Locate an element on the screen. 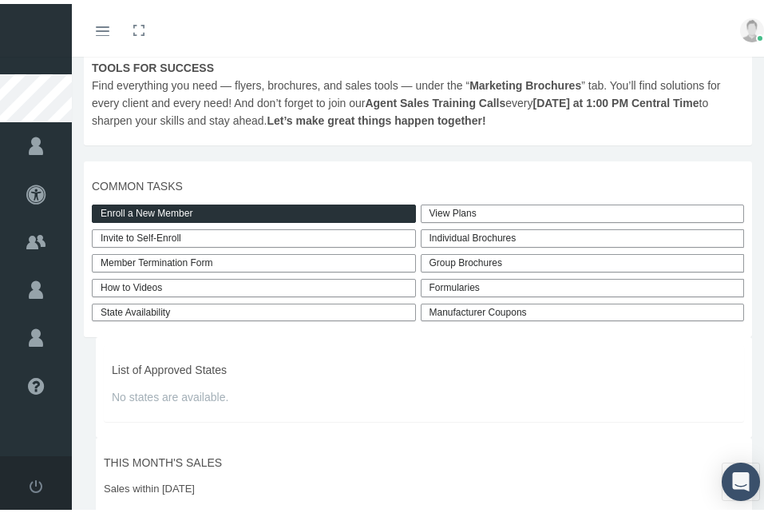 Image resolution: width=764 pixels, height=513 pixels. a: View Plans is located at coordinates (583, 209).